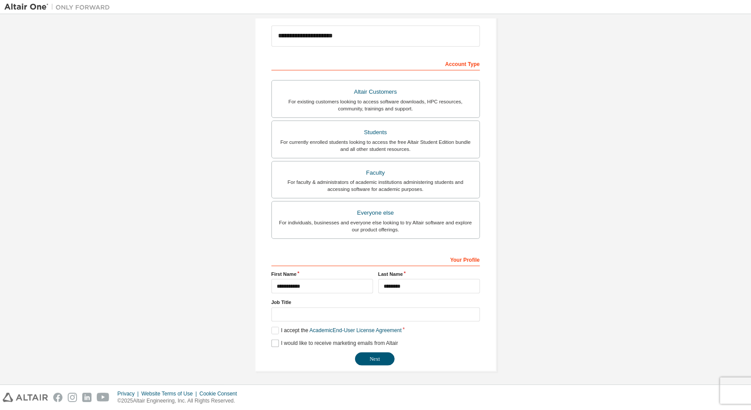  What do you see at coordinates (376, 173) in the screenshot?
I see `div: Faculty` at bounding box center [376, 173].